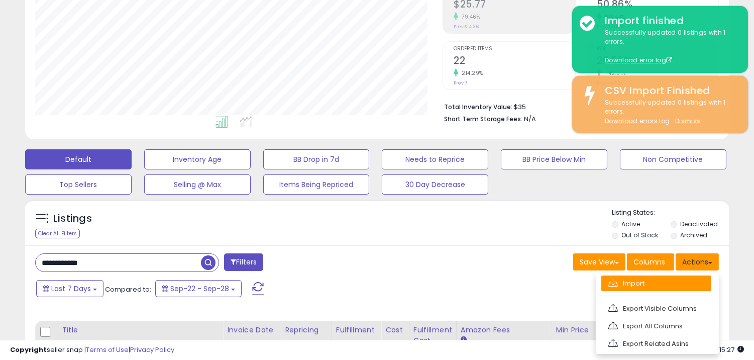 The width and height of the screenshot is (754, 360). I want to click on label: Archived, so click(694, 235).